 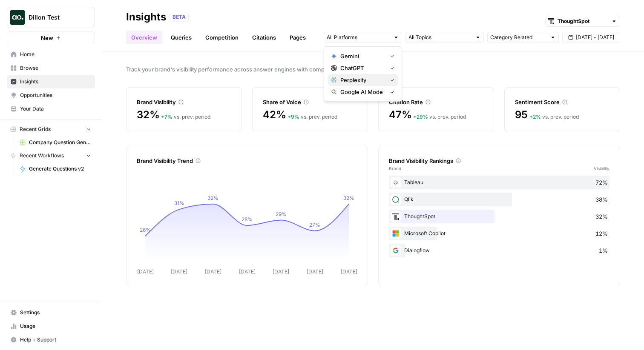 What do you see at coordinates (56, 109) in the screenshot?
I see `span: Your Data` at bounding box center [56, 109].